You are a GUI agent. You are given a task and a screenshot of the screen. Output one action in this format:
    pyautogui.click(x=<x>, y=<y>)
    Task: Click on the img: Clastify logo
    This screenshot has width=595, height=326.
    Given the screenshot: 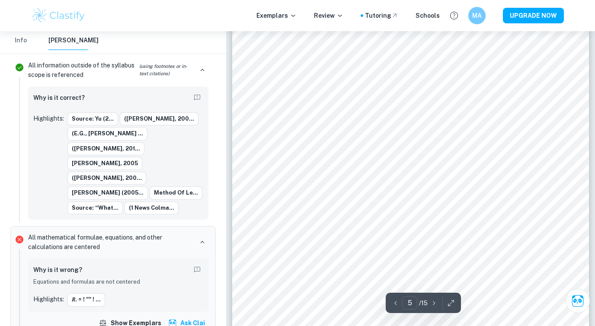 What is the action you would take?
    pyautogui.click(x=58, y=16)
    